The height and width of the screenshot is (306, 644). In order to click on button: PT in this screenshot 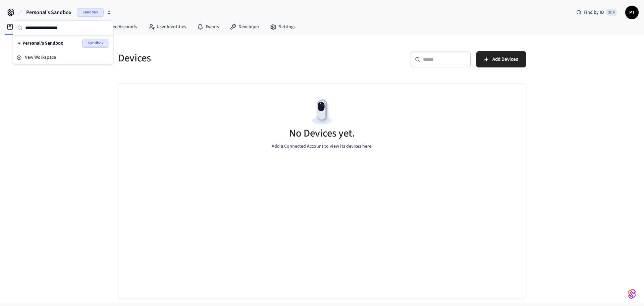, I will do `click(632, 13)`.